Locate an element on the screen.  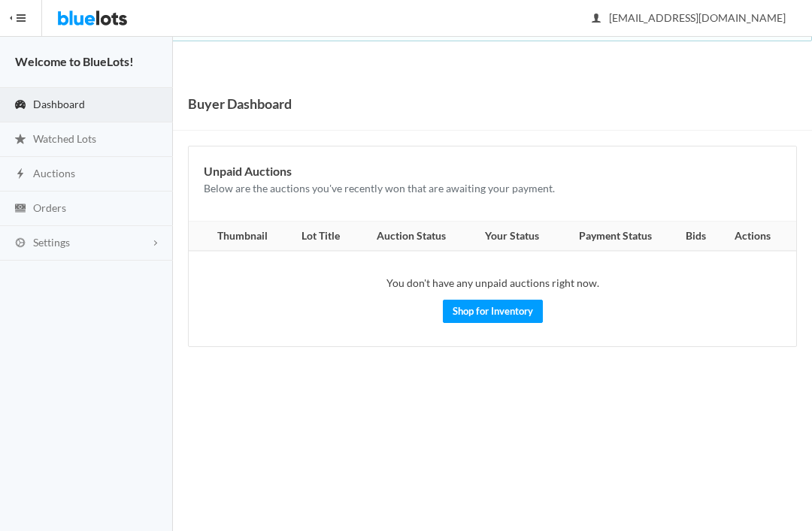
th: Lot Title is located at coordinates (321, 236).